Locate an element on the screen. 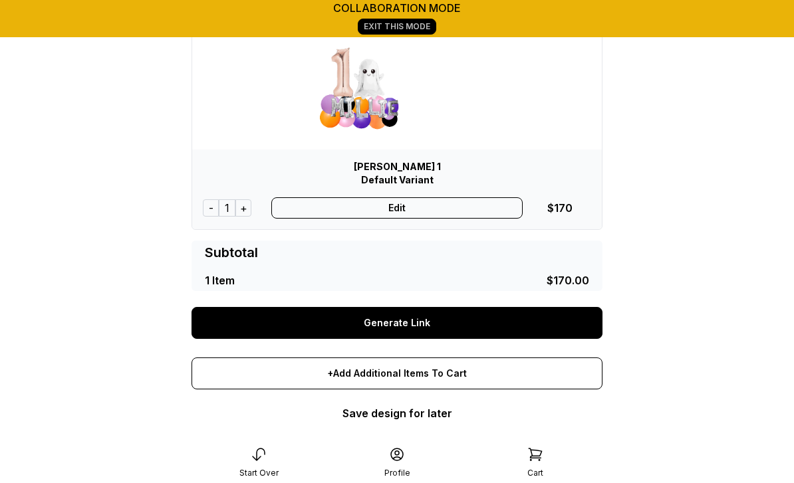 Image resolution: width=794 pixels, height=483 pixels. div: $170.00 is located at coordinates (568, 281).